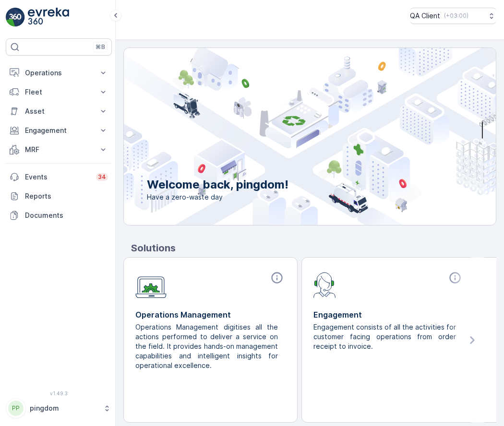 The width and height of the screenshot is (504, 426). What do you see at coordinates (59, 73) in the screenshot?
I see `button: Operations` at bounding box center [59, 73].